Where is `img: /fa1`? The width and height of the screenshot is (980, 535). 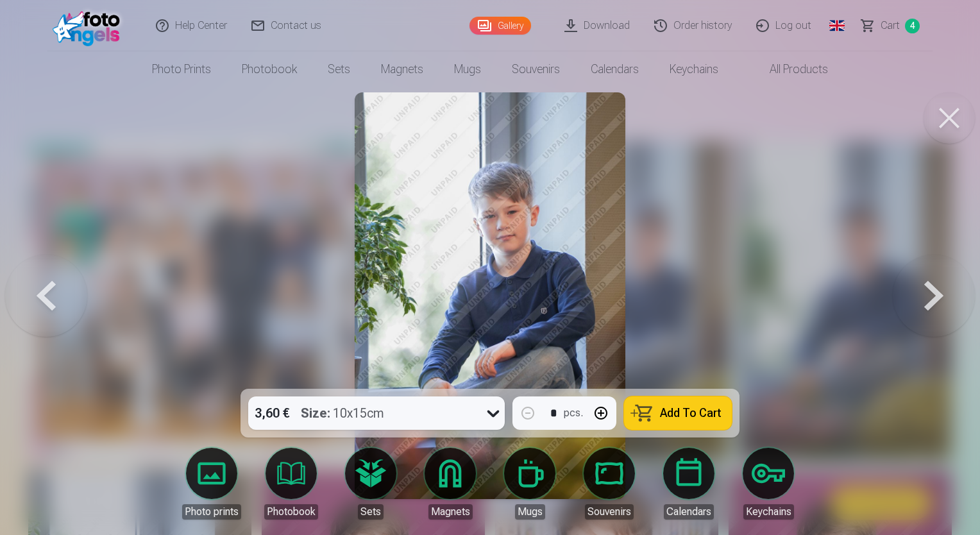 img: /fa1 is located at coordinates (89, 26).